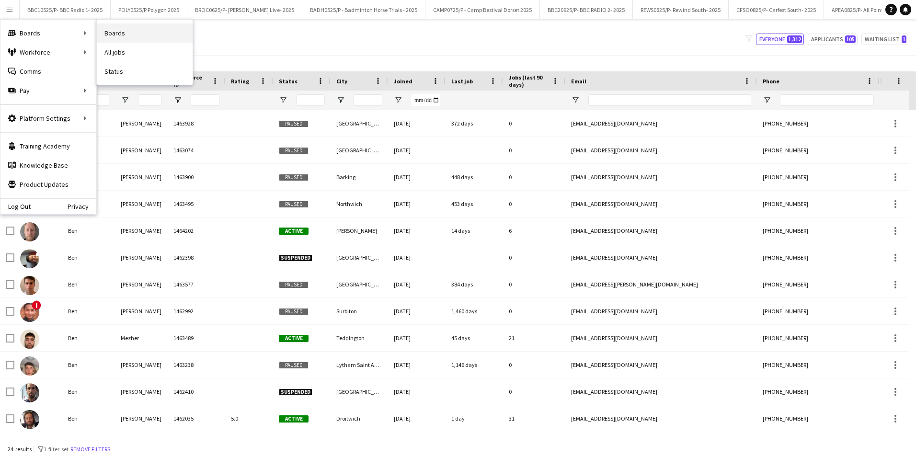 The image size is (916, 457). Describe the element at coordinates (97, 100) in the screenshot. I see `input: First Name Filter Input` at that location.